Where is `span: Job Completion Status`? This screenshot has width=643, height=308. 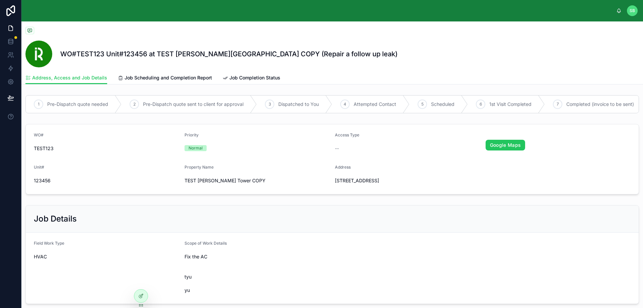 span: Job Completion Status is located at coordinates (255, 78).